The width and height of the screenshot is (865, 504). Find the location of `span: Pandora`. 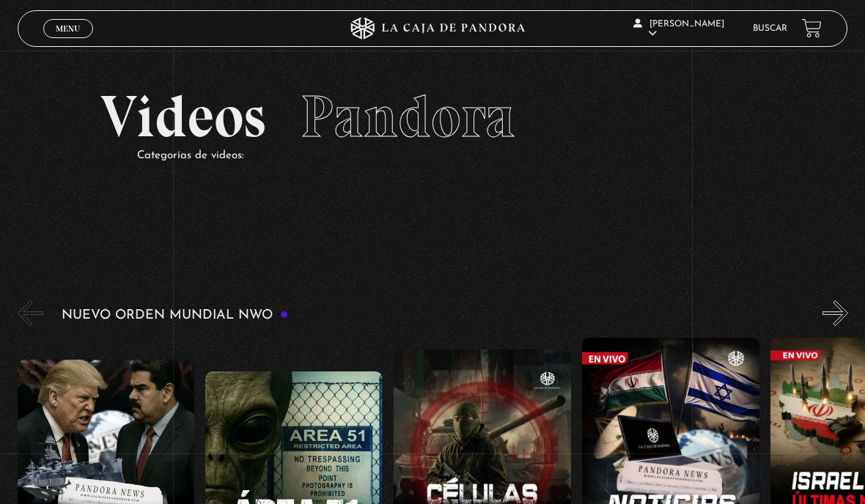

span: Pandora is located at coordinates (407, 117).